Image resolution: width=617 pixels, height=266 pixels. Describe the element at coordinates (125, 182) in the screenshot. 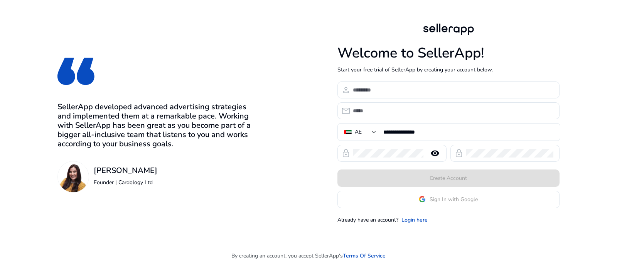

I see `p: Founder | Cardology Ltd` at that location.